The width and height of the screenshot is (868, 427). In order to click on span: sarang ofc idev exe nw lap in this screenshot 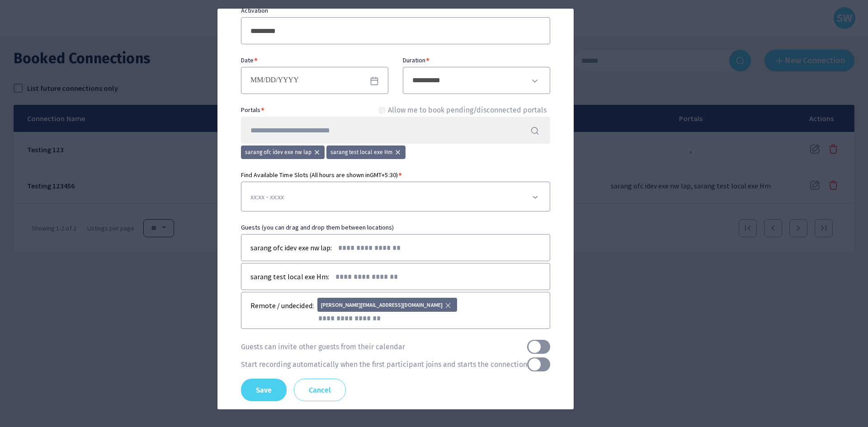, I will do `click(278, 152)`.